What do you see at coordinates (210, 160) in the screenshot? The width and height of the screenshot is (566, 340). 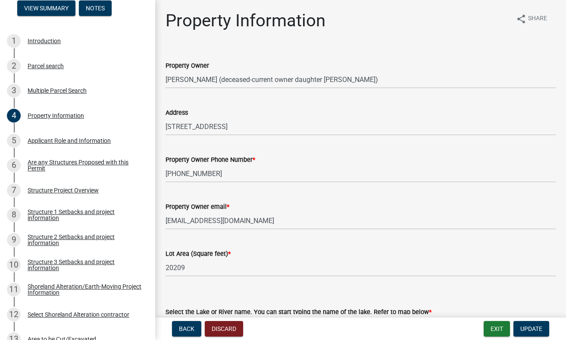 I see `label: Property Owner Phone Number` at bounding box center [210, 160].